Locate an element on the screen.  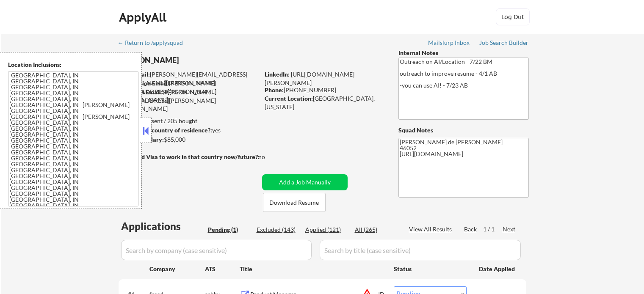
div: Internal Notes is located at coordinates (464, 53).